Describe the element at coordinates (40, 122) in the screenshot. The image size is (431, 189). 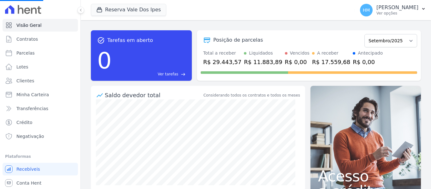
I see `a: Crédito` at that location.